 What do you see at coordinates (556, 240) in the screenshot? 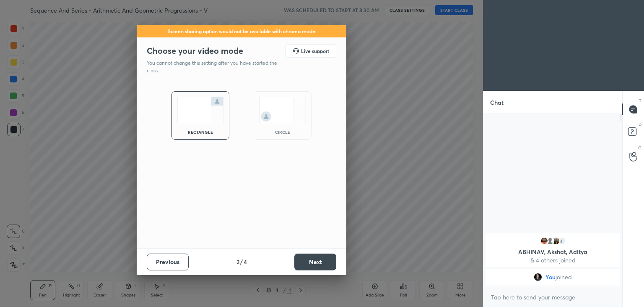
I see `img: 914bcf9cce9f42c99dd79e7eb78ff1f6.jpg` at bounding box center [556, 240].